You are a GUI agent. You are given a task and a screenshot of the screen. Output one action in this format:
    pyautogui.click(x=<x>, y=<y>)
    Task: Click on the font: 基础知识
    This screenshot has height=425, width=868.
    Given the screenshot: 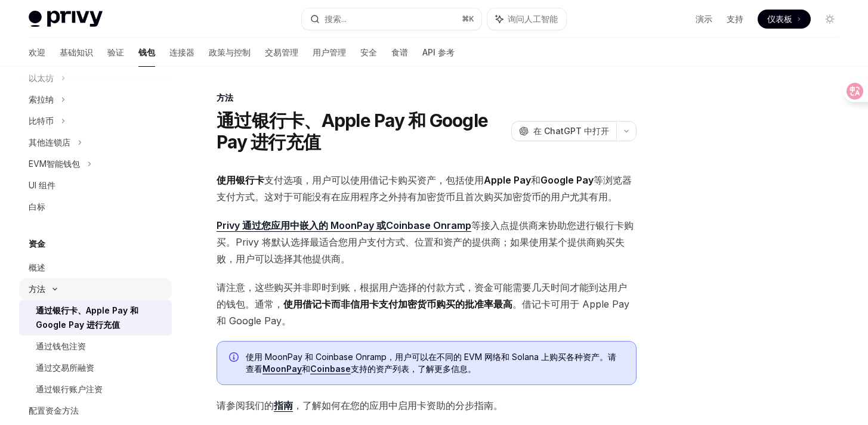 What is the action you would take?
    pyautogui.click(x=76, y=52)
    